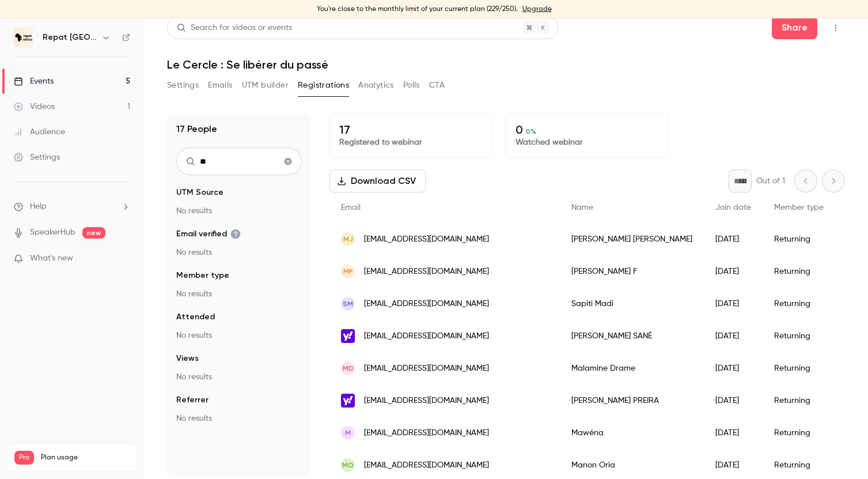 The height and width of the screenshot is (479, 868). What do you see at coordinates (632, 433) in the screenshot?
I see `div: Mawéna` at bounding box center [632, 433].